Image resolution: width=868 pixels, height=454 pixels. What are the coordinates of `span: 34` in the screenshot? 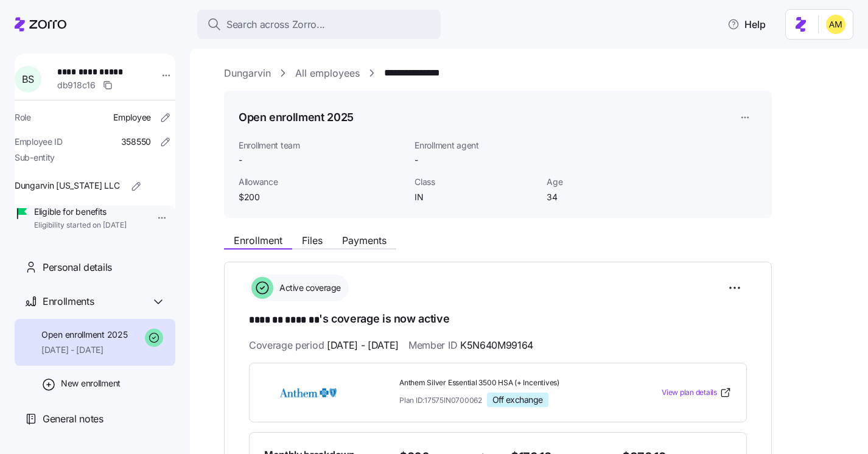 It's located at (608, 198).